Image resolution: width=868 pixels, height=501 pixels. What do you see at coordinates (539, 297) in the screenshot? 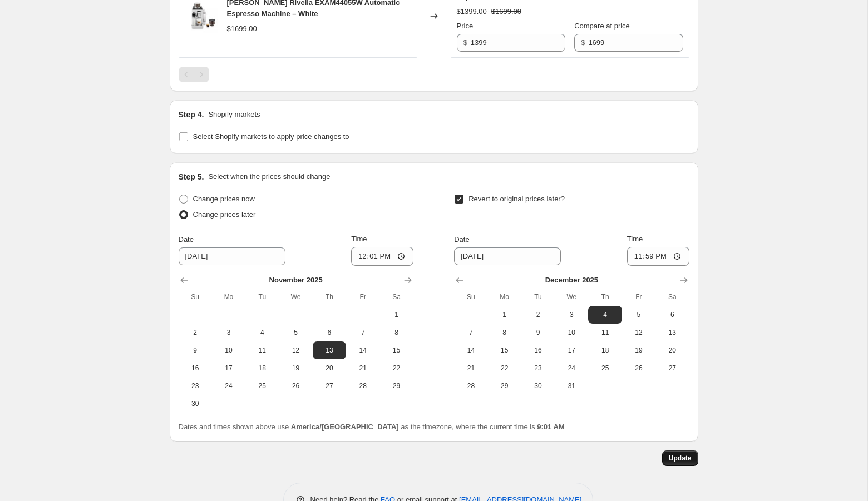
I see `span: Tu` at bounding box center [539, 297].